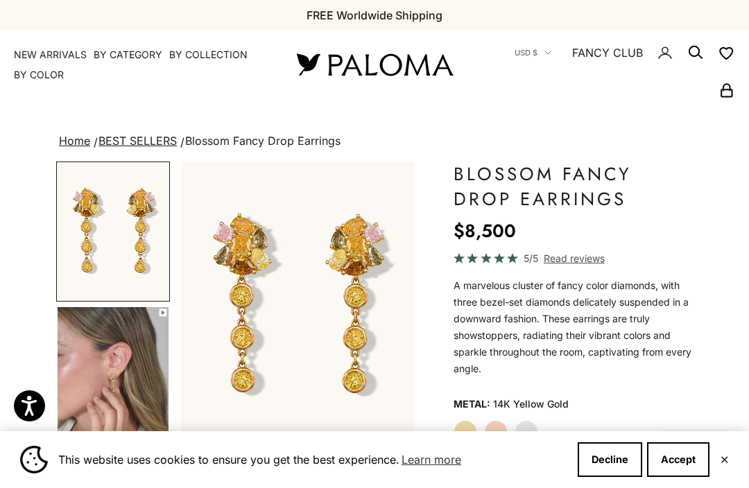 The width and height of the screenshot is (749, 488). Describe the element at coordinates (374, 15) in the screenshot. I see `p: FREE Worldwide Shipping` at that location.